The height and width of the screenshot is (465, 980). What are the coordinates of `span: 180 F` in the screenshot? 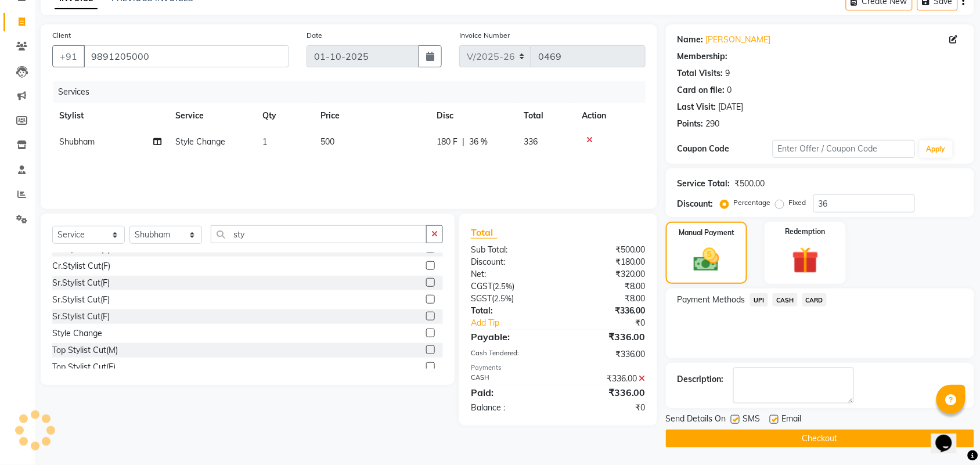 It's located at (447, 141).